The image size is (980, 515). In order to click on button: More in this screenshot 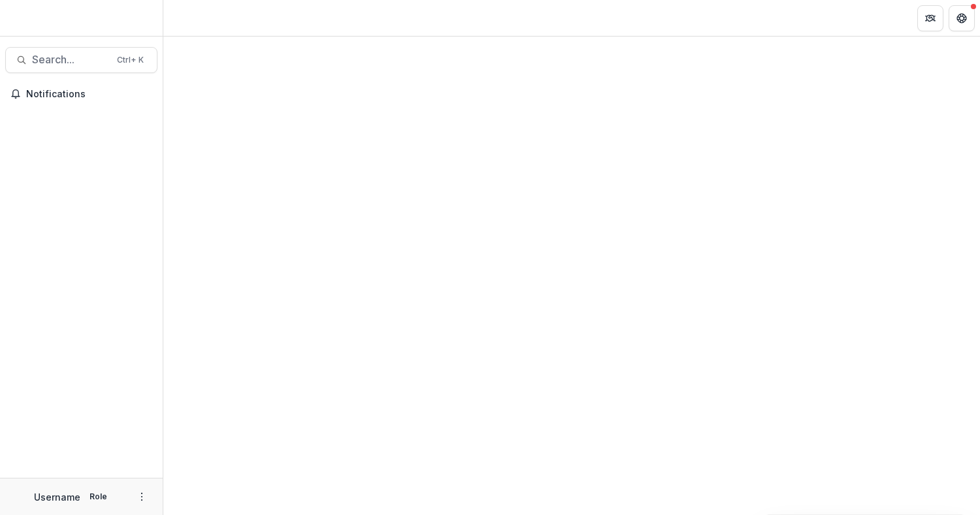, I will do `click(142, 497)`.